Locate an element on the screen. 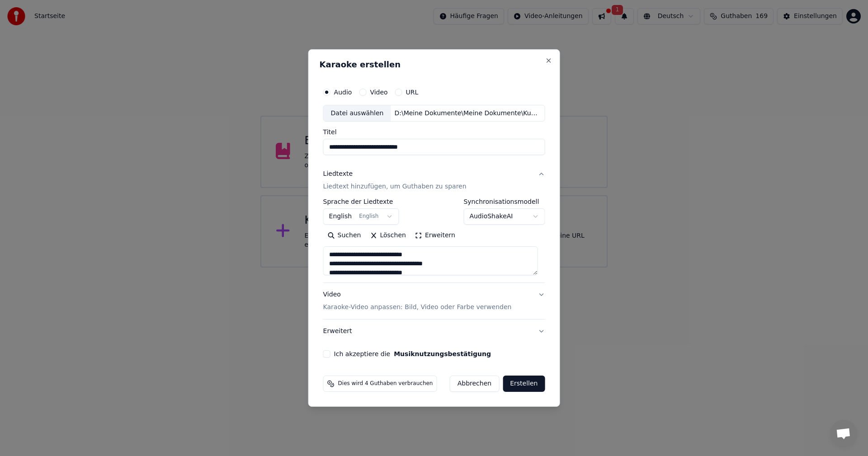 The height and width of the screenshot is (456, 868). label: URL is located at coordinates (412, 92).